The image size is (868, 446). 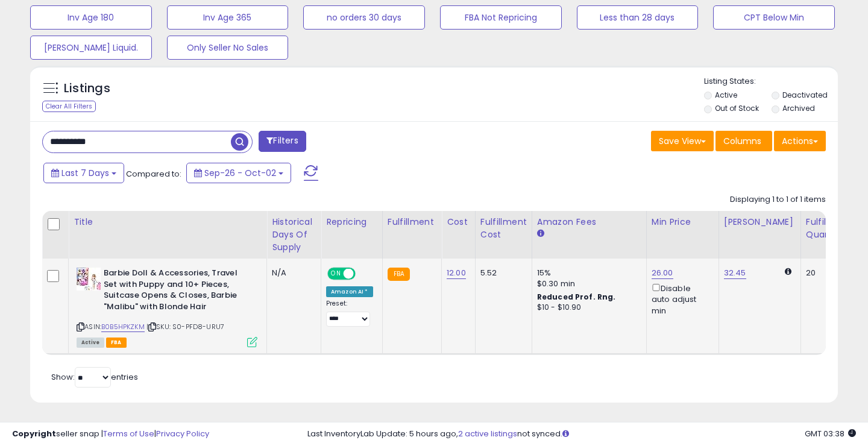 What do you see at coordinates (110, 433) in the screenshot?
I see `div: seller snap | |` at bounding box center [110, 433].